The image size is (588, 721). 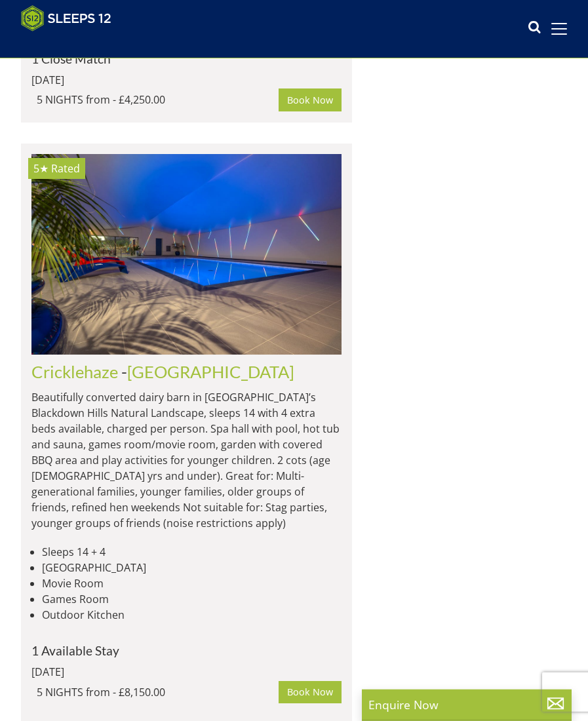 I want to click on li: Sleeps 14 + 4, so click(x=191, y=552).